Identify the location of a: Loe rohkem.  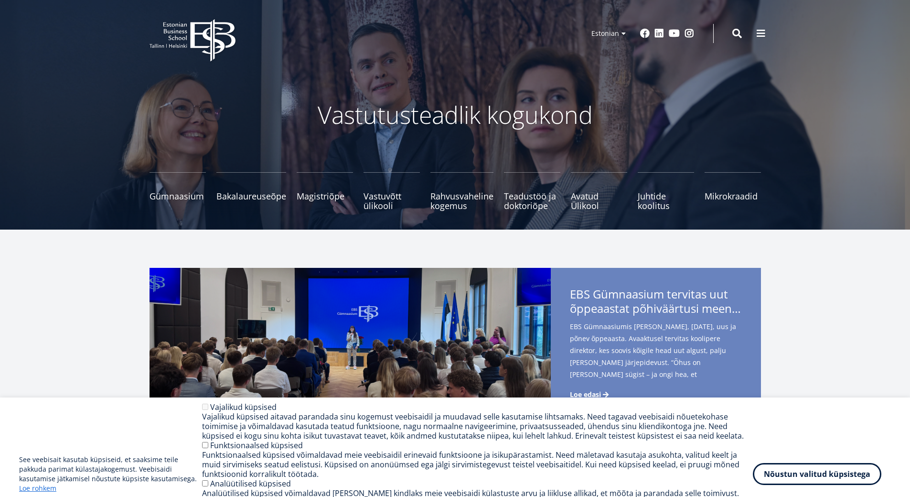
(38, 488).